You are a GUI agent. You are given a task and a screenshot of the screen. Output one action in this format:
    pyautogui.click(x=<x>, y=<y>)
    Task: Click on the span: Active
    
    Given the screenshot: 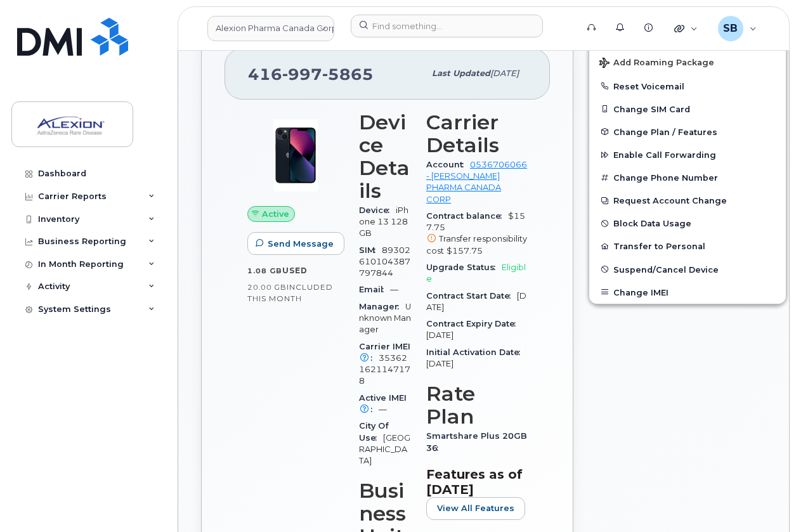 What is the action you would take?
    pyautogui.click(x=275, y=214)
    